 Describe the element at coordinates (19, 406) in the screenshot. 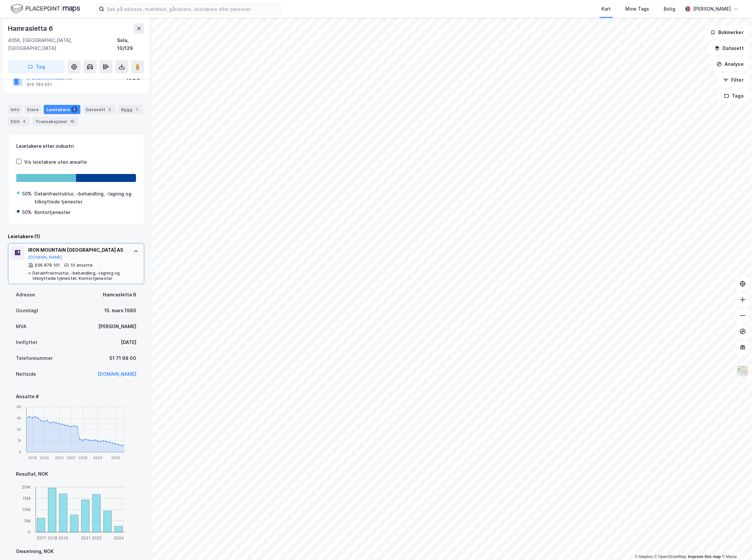

I see `tspan: 60` at that location.